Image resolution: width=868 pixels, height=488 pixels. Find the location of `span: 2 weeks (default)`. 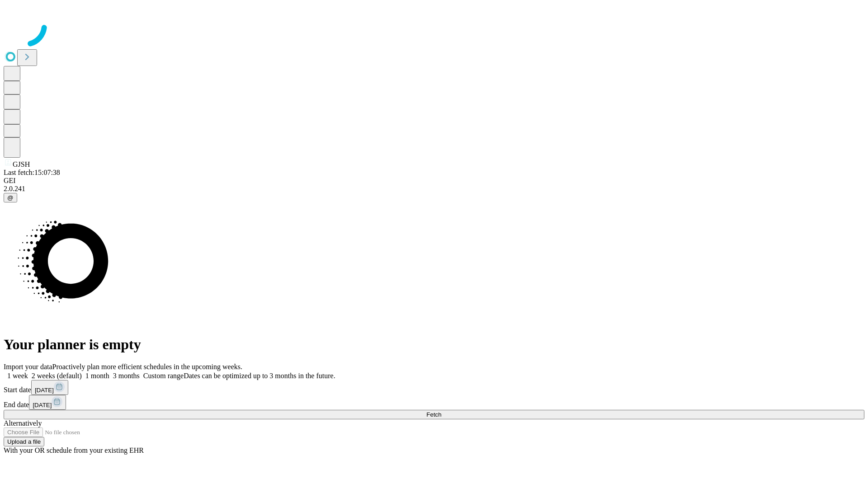

span: 2 weeks (default) is located at coordinates (56, 375).